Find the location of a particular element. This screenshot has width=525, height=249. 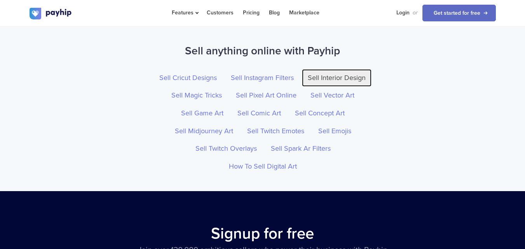

img: logo.svg is located at coordinates (51, 14).